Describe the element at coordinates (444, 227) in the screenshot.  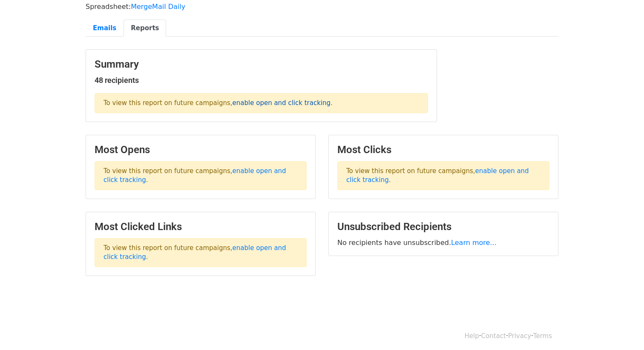
I see `h3: Unsubscribed Recipients` at that location.